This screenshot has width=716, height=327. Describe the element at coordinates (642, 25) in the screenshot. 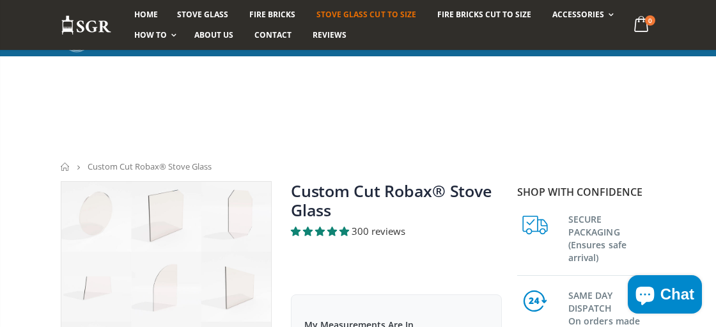

I see `a: 0` at that location.